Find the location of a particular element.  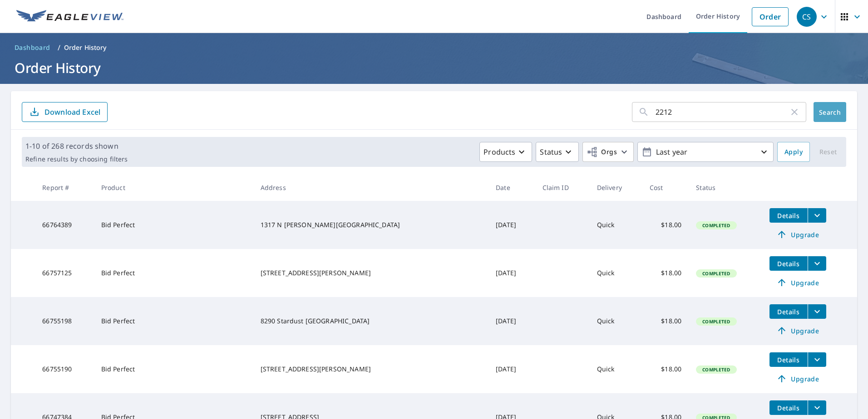

p: Refine results by choosing filters is located at coordinates (76, 160).